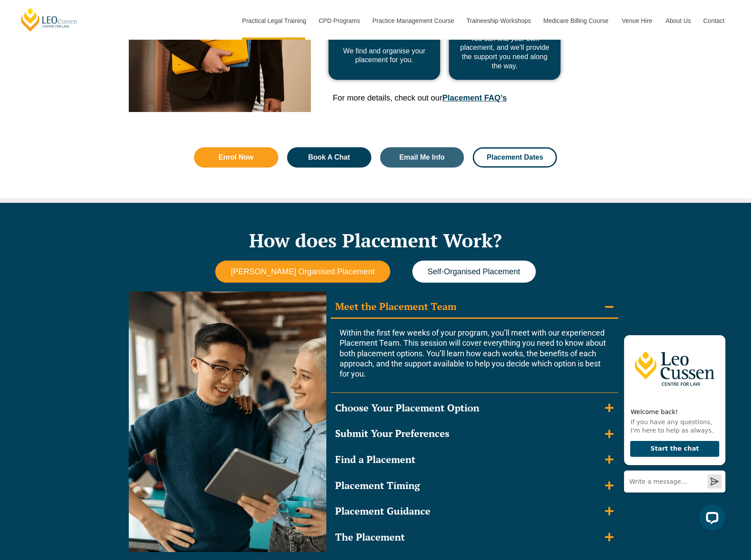  Describe the element at coordinates (474, 485) in the screenshot. I see `summary: Placement Timing` at that location.